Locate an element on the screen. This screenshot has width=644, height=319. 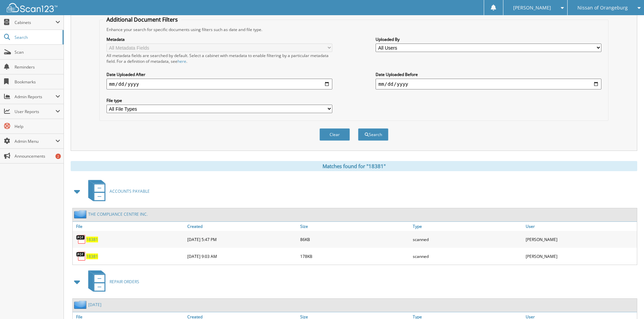
button: Search is located at coordinates (373, 135).